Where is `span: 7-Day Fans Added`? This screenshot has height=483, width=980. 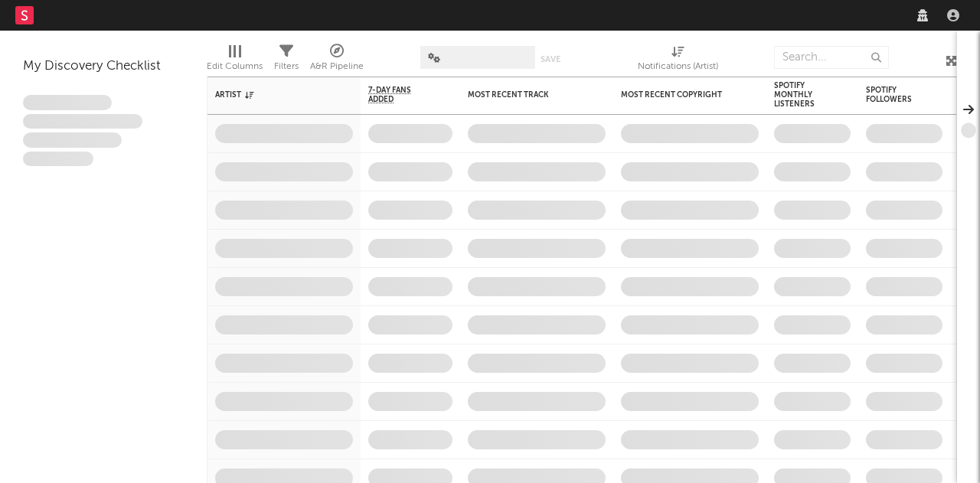 span: 7-Day Fans Added is located at coordinates (398, 95).